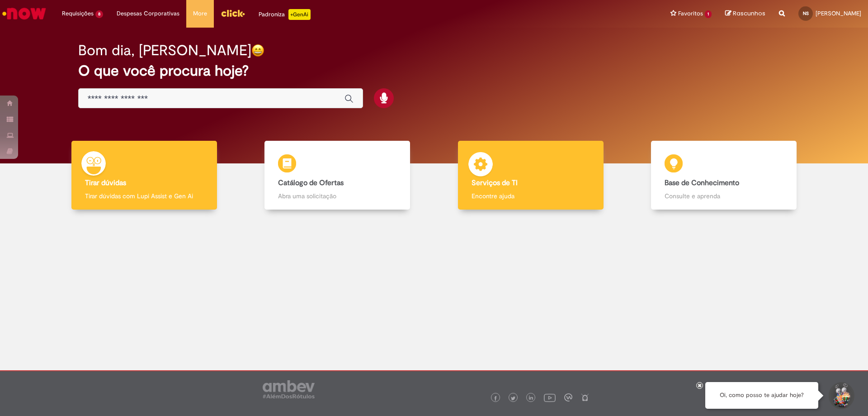 Image resolution: width=868 pixels, height=416 pixels. What do you see at coordinates (550, 397) in the screenshot?
I see `img: logo_footer_youtube.png` at bounding box center [550, 397].